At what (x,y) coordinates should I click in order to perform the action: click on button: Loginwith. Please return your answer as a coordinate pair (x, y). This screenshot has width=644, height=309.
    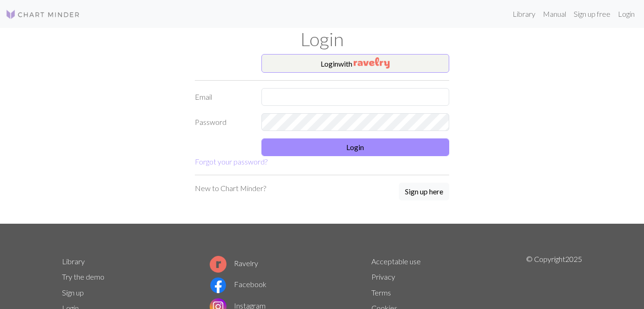
    Looking at the image, I should click on (355, 64).